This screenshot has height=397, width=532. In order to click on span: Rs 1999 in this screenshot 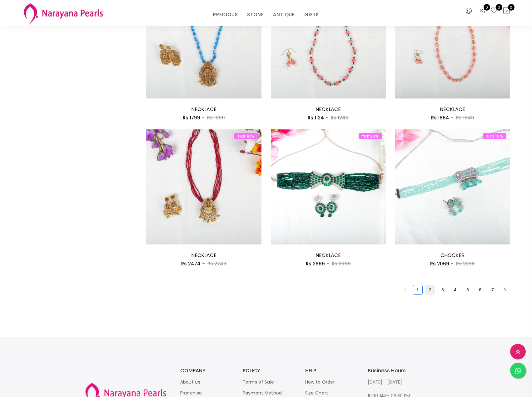, I will do `click(216, 118)`.